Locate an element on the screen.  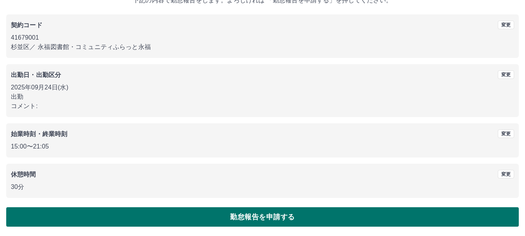
b: 出勤日・出勤区分 is located at coordinates (36, 75).